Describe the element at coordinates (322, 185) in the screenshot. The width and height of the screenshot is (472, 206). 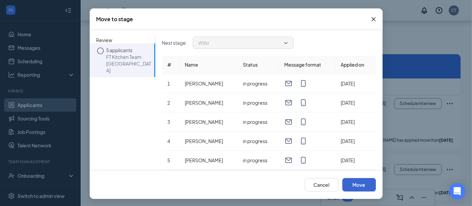
I see `button: Cancel` at that location.